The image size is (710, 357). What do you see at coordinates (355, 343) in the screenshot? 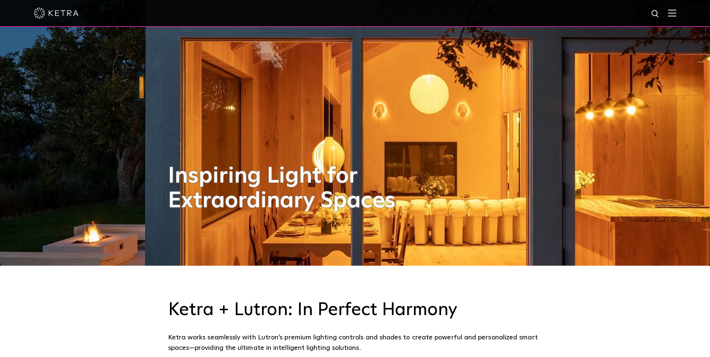
I see `div: Ketra works seamlessly with Lutron’s premium lighting controls and shades to create powerful and ...` at bounding box center [355, 343].